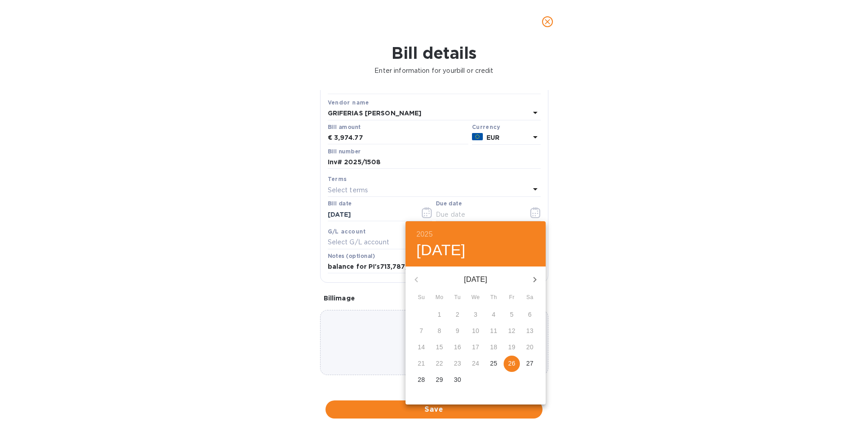  Describe the element at coordinates (512, 298) in the screenshot. I see `span: Fr` at that location.